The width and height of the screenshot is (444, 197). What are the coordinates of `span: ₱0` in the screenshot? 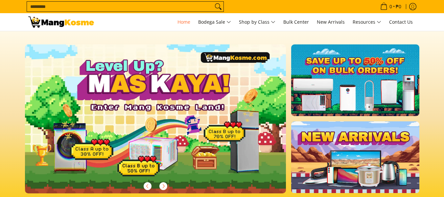 It's located at (398, 7).